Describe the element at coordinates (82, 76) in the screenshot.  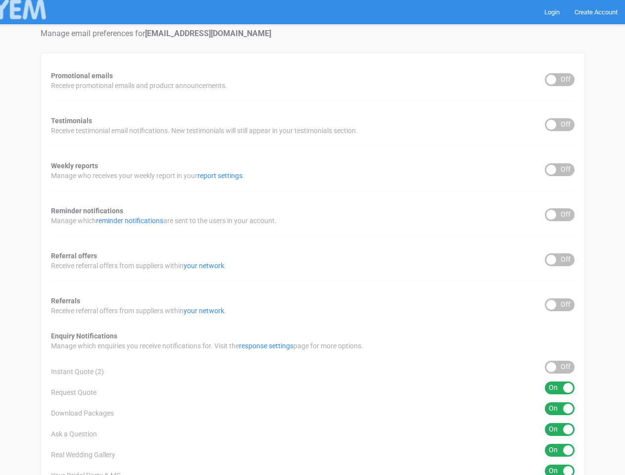
I see `strong: Promotional emails` at that location.